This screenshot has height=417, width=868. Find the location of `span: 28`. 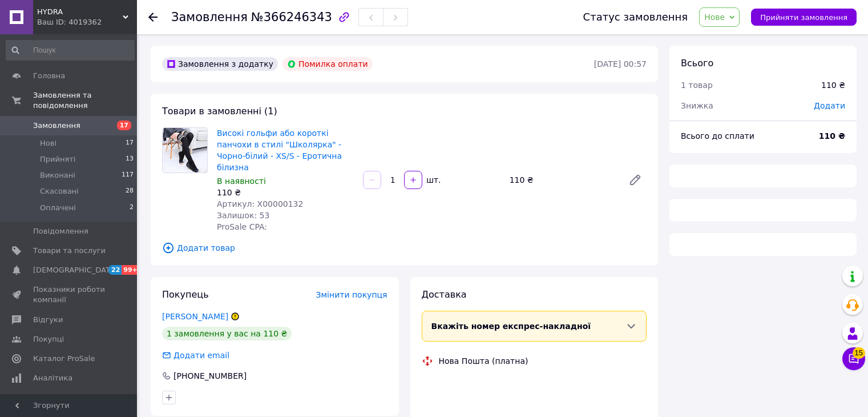

span: 28 is located at coordinates (129, 191).